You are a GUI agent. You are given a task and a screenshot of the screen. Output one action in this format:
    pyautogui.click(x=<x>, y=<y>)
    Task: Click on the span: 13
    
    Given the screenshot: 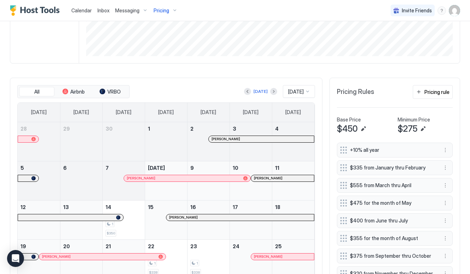 What is the action you would take?
    pyautogui.click(x=66, y=207)
    